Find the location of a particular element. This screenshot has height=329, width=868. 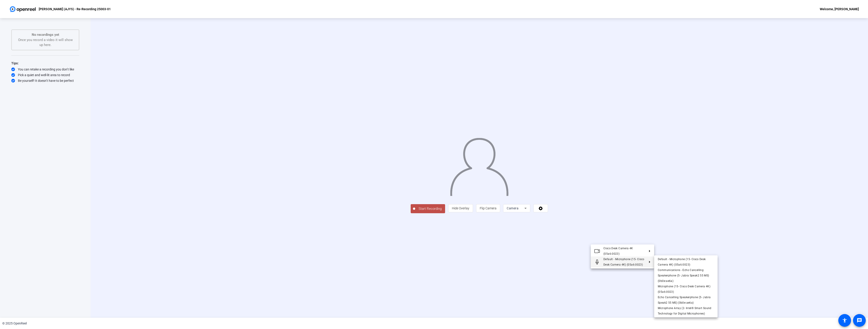

span: Echo Cancelling Speakerphone (5- Jabra Speak2 55 MS) (0b0e:ae6a) is located at coordinates (684, 300).